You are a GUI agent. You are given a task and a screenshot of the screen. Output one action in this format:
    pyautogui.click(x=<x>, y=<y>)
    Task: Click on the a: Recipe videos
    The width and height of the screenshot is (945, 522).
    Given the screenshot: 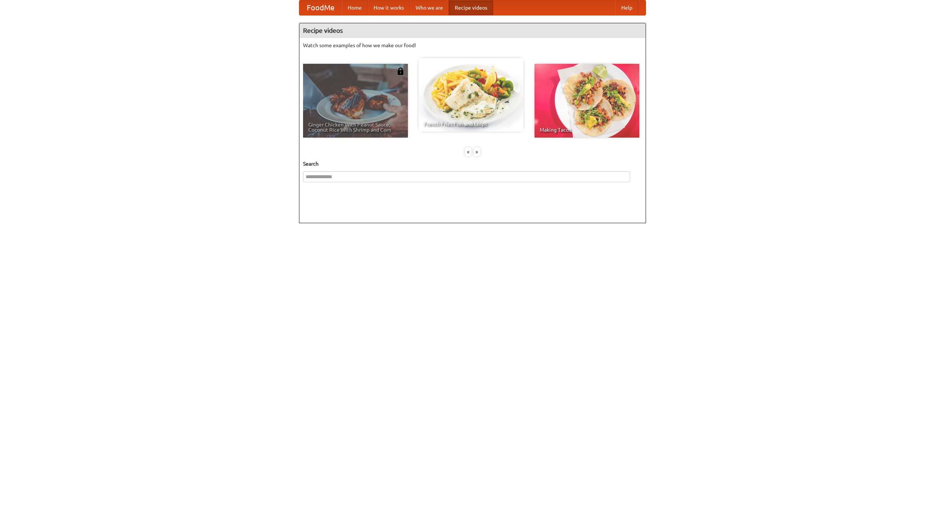 What is the action you would take?
    pyautogui.click(x=471, y=8)
    